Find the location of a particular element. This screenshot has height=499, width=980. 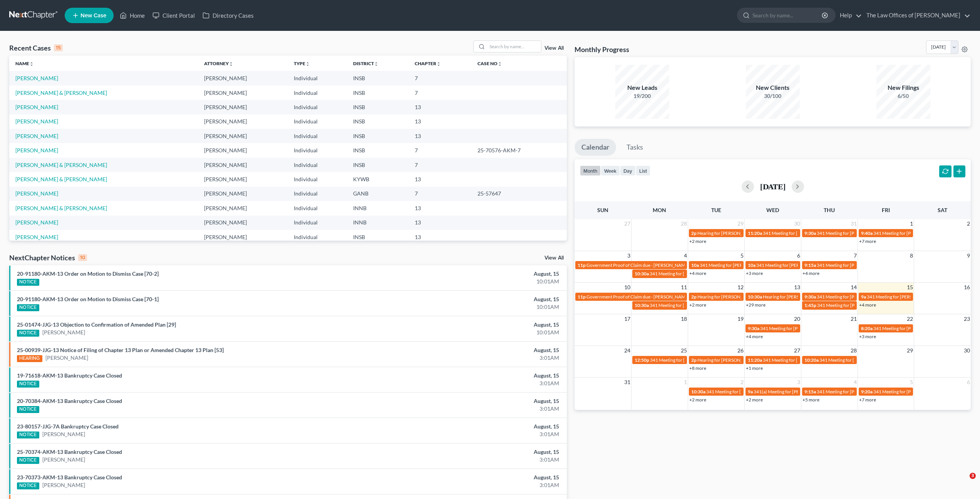

a: 20-91180-AKM-13 Order on Motion to Dismiss Case [70-2] is located at coordinates (88, 273).